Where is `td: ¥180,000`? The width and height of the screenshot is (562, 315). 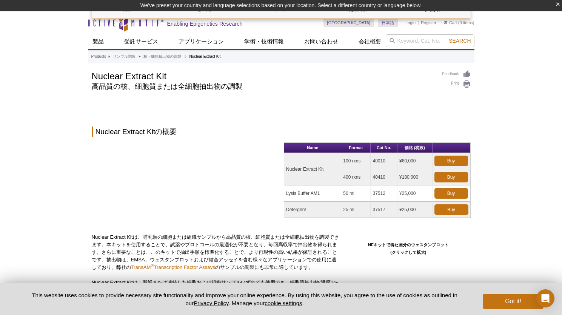
td: ¥180,000 is located at coordinates (415, 177).